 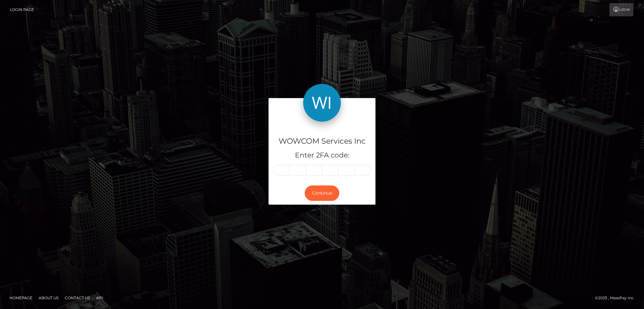 What do you see at coordinates (322, 156) in the screenshot?
I see `h5: Enter 2FA code:` at bounding box center [322, 156].